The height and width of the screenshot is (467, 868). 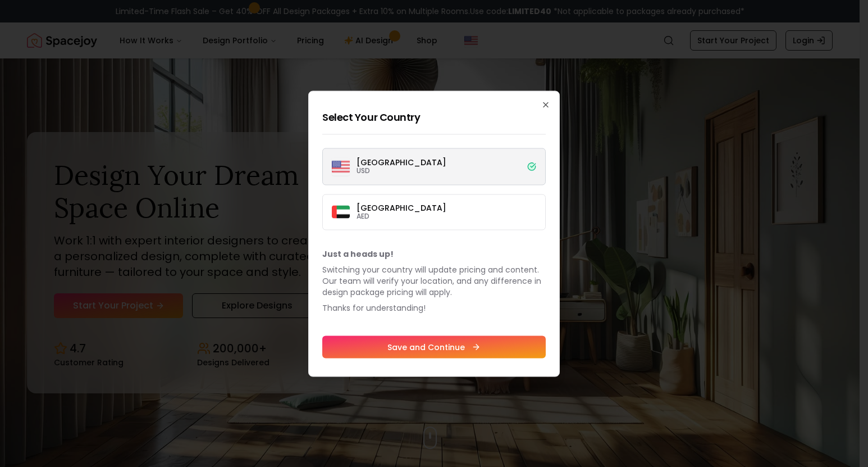 I want to click on p: AED, so click(x=401, y=216).